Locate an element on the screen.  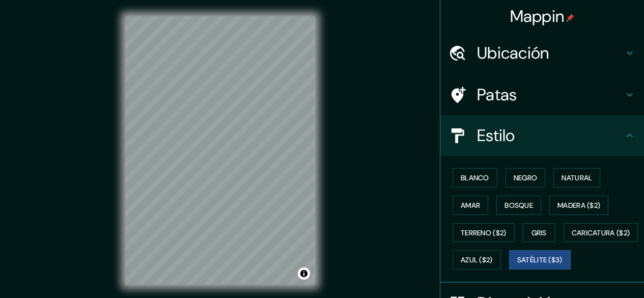
button: Azul ($2) is located at coordinates (476, 260).